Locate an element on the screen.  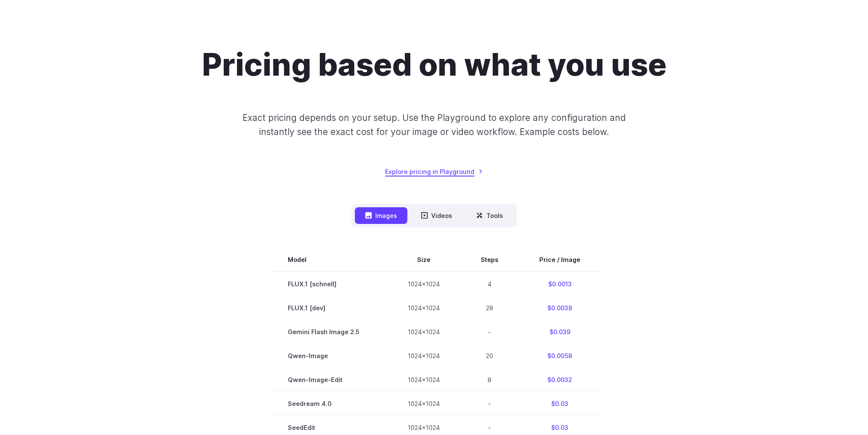
h1: Pricing based on what you use is located at coordinates (434, 65).